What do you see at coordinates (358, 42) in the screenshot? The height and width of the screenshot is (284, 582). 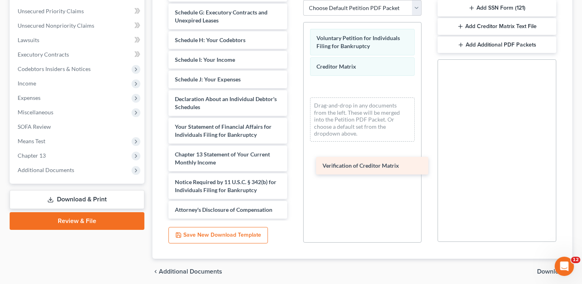 I see `span: Voluntary Petition for Individuals Filing for Bankruptcy` at bounding box center [358, 42].